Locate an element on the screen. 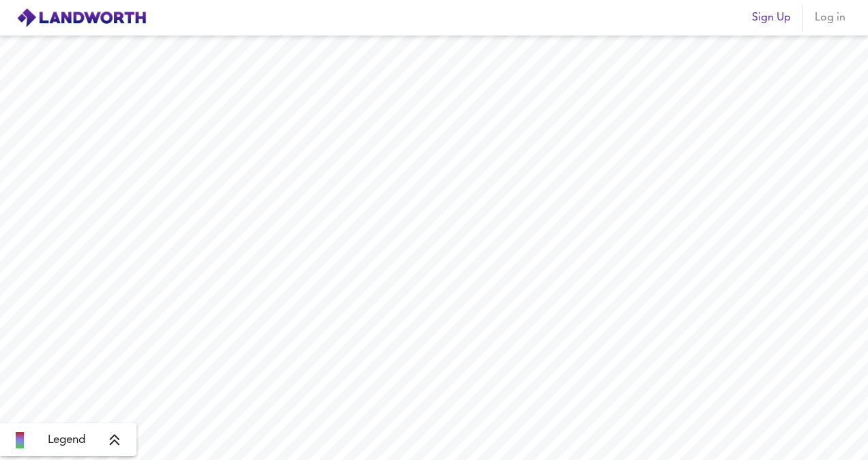 The width and height of the screenshot is (868, 460). img: logo is located at coordinates (81, 18).